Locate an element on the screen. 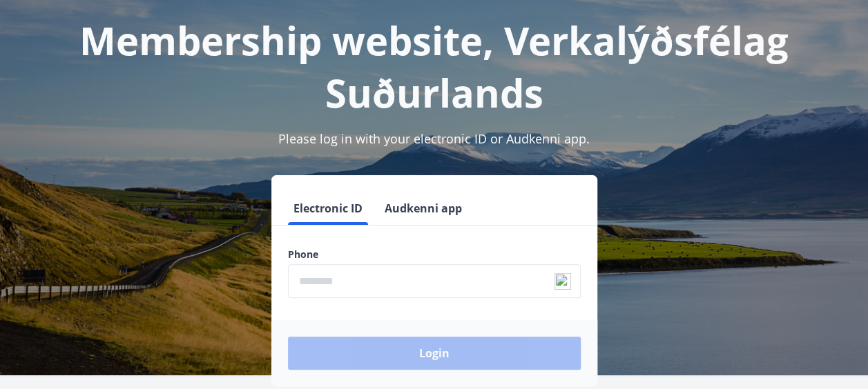 The width and height of the screenshot is (868, 389). label: Phone is located at coordinates (434, 255).